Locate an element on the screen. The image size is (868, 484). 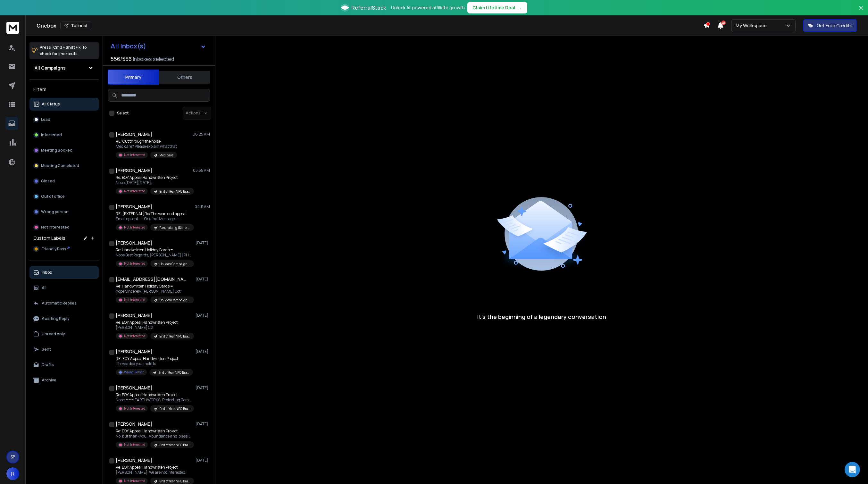
p: RE: EOY Appeal Handwritten Project is located at coordinates (154, 359).